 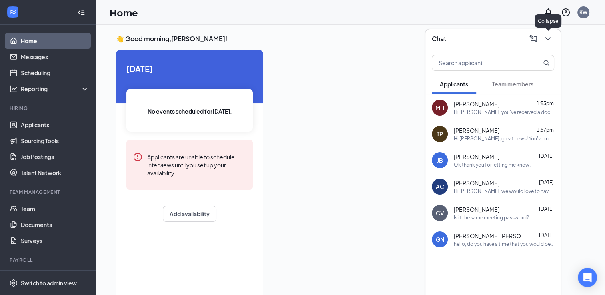 I want to click on div: Applicants are unable to schedule interviews until you set up your availability., so click(x=197, y=165).